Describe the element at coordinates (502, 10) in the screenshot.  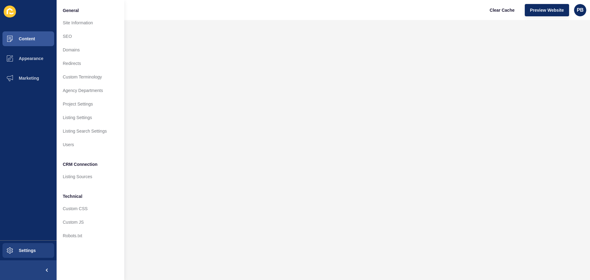
I see `button: Clear Cache` at that location.